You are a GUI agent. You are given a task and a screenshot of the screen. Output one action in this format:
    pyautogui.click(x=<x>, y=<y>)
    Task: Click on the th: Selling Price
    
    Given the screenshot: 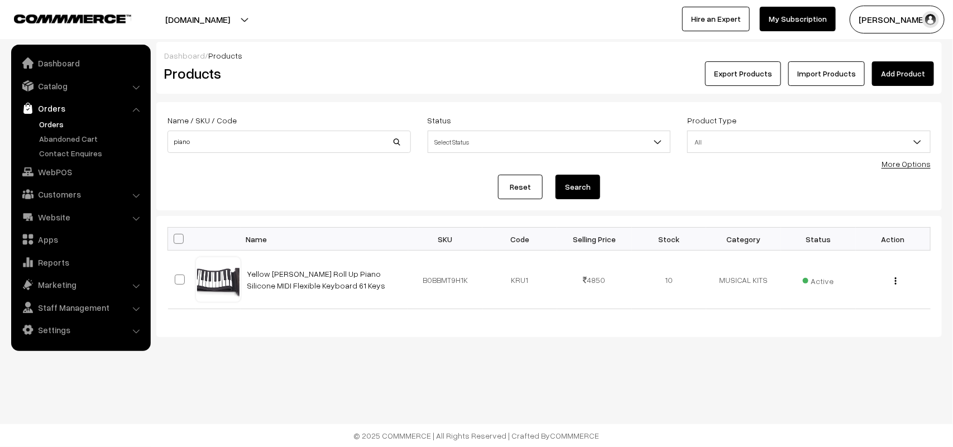 What is the action you would take?
    pyautogui.click(x=594, y=239)
    